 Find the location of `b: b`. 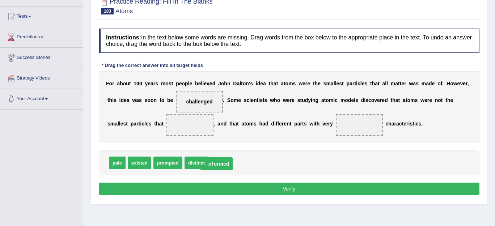

b: b is located at coordinates (121, 84).